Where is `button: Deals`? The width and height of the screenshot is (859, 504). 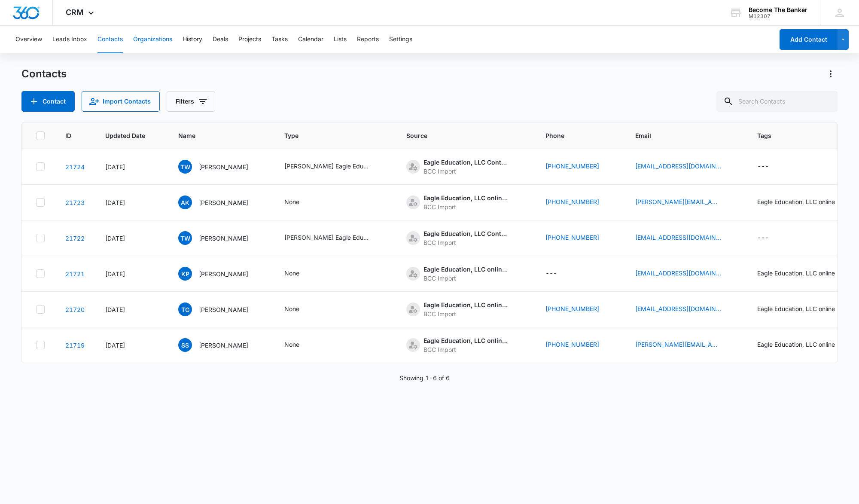 button: Deals is located at coordinates (220, 40).